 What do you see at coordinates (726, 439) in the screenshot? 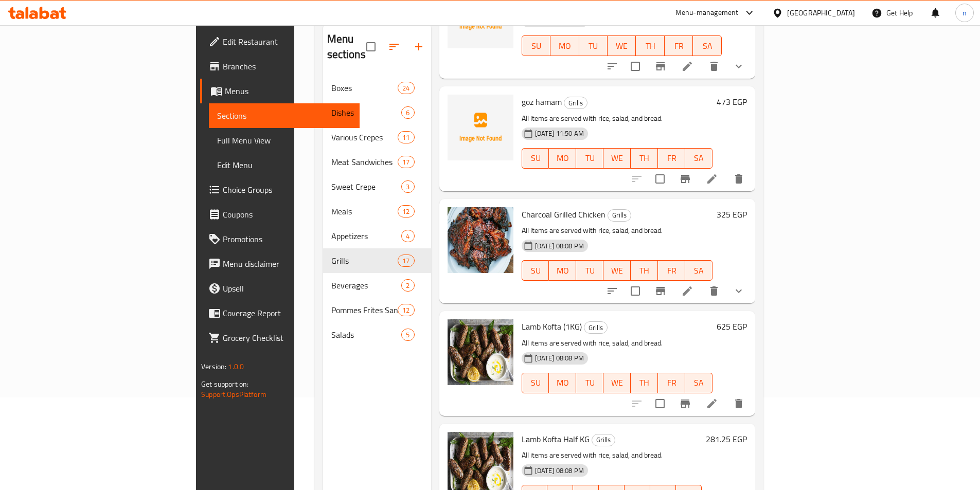
I see `h6: 281.25 EGP` at bounding box center [726, 439].